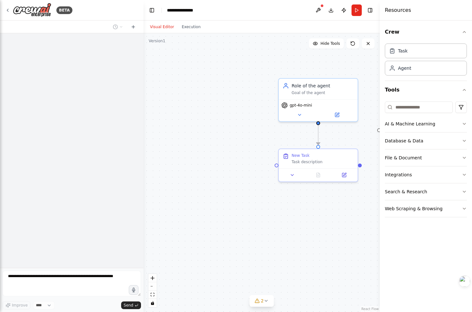  Describe the element at coordinates (133, 27) in the screenshot. I see `button: Start a new chat` at that location.